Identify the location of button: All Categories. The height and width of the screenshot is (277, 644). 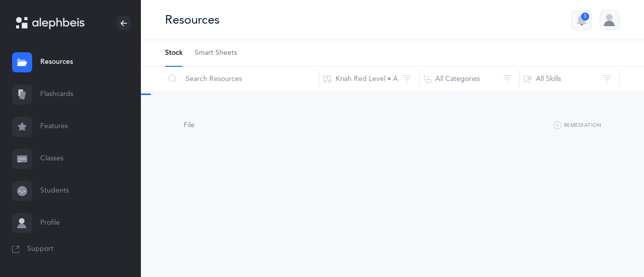
(470, 79).